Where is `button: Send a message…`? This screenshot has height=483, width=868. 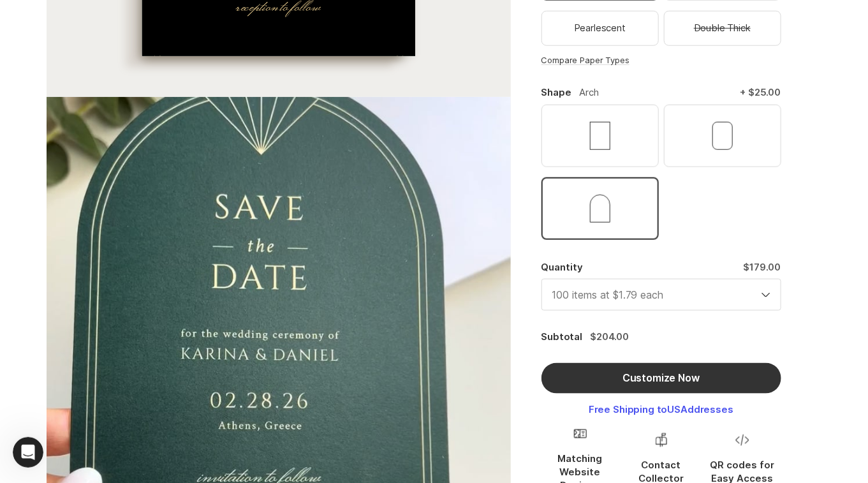
button: Send a message… is located at coordinates (229, 391).